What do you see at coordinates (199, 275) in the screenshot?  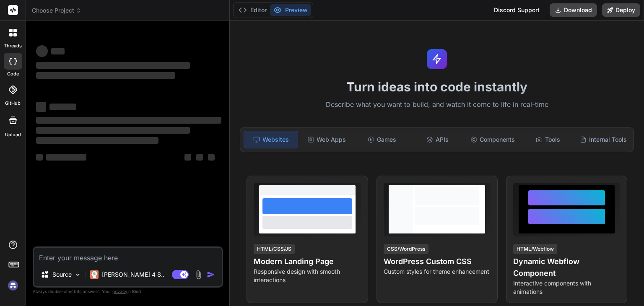 I see `img: attachment` at bounding box center [199, 275].